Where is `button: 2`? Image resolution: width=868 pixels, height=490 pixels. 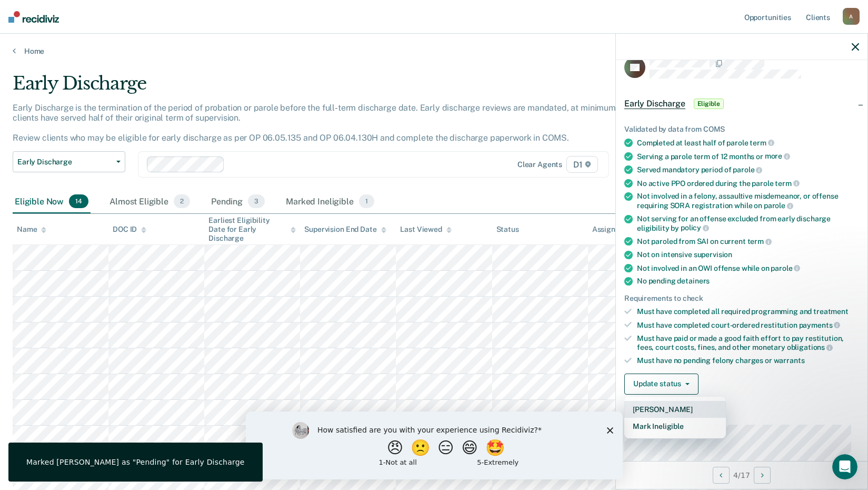 button: 2 is located at coordinates (175, 36).